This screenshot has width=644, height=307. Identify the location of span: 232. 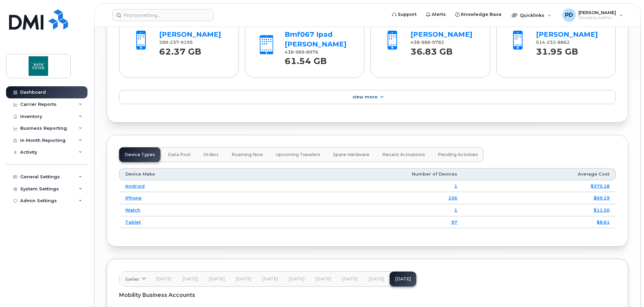
(551, 42).